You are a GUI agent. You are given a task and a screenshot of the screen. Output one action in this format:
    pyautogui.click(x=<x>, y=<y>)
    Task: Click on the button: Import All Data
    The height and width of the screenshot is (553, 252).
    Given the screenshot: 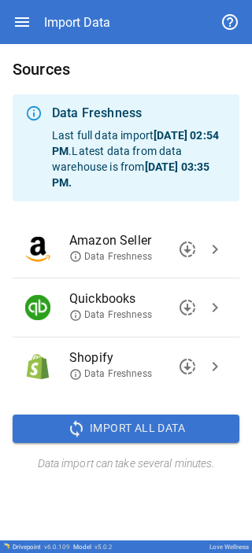 What is the action you would take?
    pyautogui.click(x=126, y=428)
    